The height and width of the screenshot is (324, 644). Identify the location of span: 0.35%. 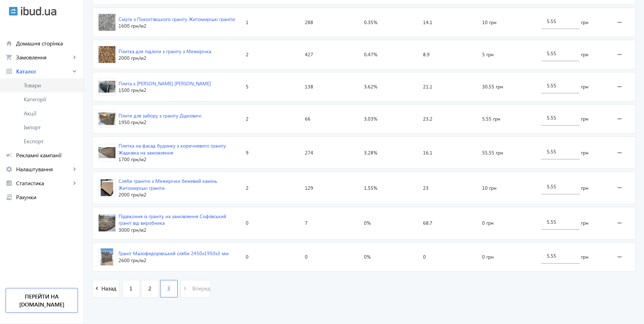
(371, 23).